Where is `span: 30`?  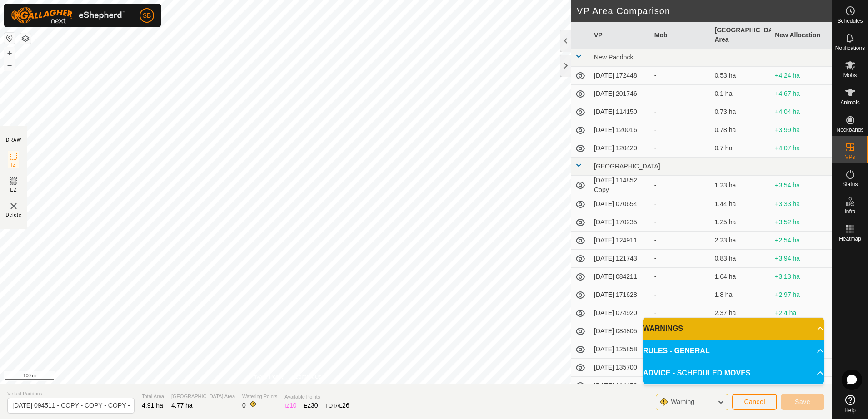
span: 30 is located at coordinates (314, 405).